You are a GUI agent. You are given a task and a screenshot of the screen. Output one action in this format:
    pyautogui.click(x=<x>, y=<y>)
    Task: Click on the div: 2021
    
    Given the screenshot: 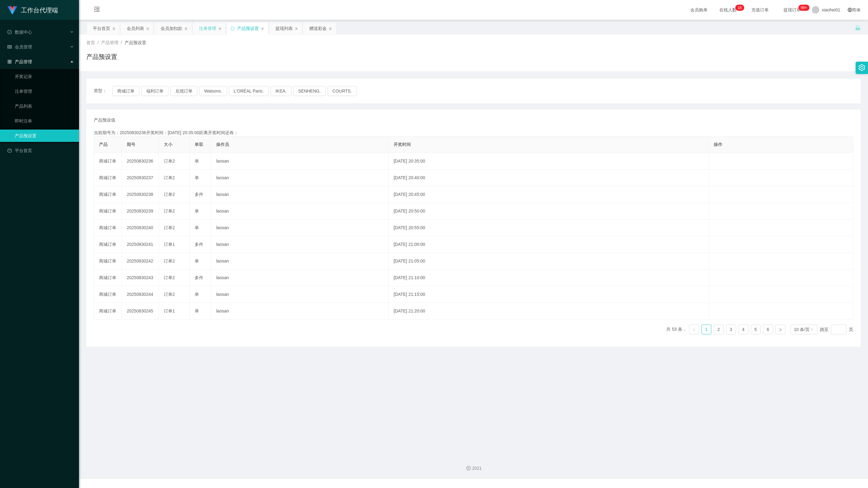 What is the action you would take?
    pyautogui.click(x=474, y=468)
    